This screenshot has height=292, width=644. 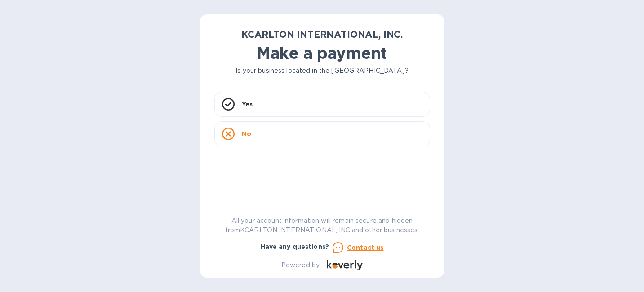 I want to click on b: KCARLTON INTERNATIONAL, INC., so click(x=321, y=34).